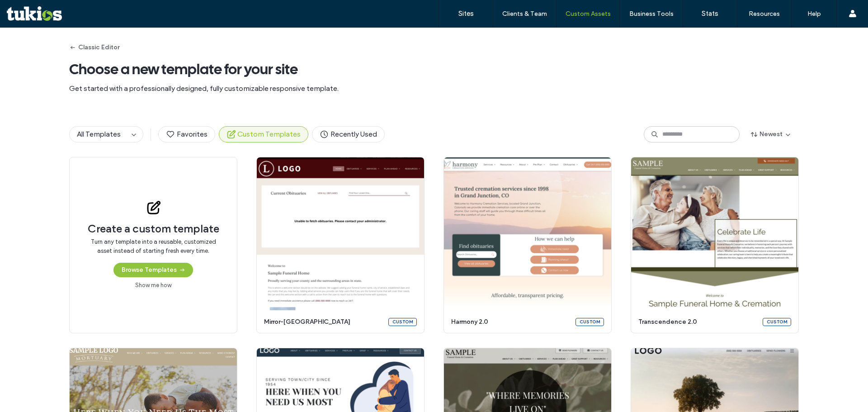 This screenshot has width=868, height=412. Describe the element at coordinates (264, 134) in the screenshot. I see `span: Custom Templates` at that location.